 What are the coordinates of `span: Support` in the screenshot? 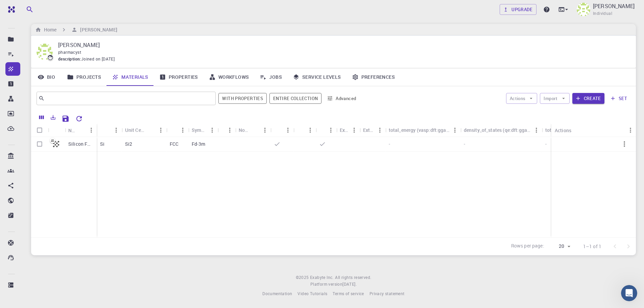 It's located at (26, 8).